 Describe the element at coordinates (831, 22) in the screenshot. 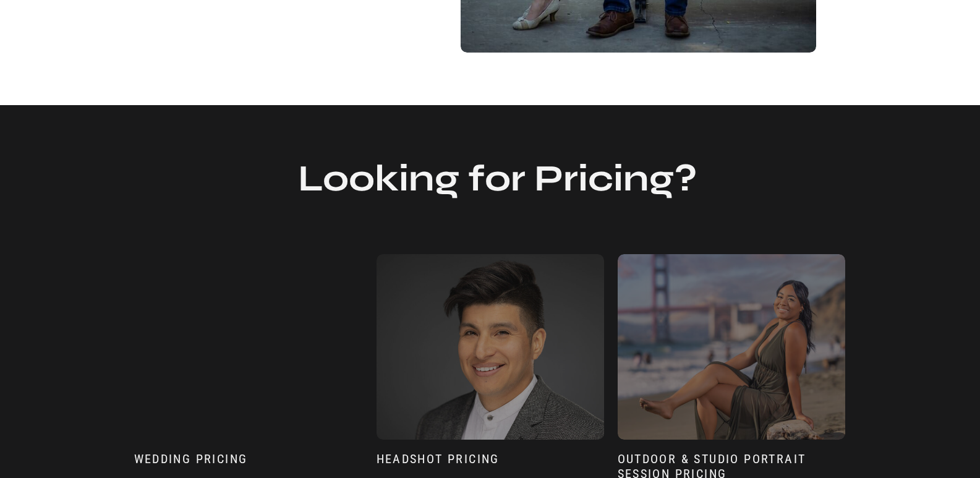

I see `a: BLOG` at that location.